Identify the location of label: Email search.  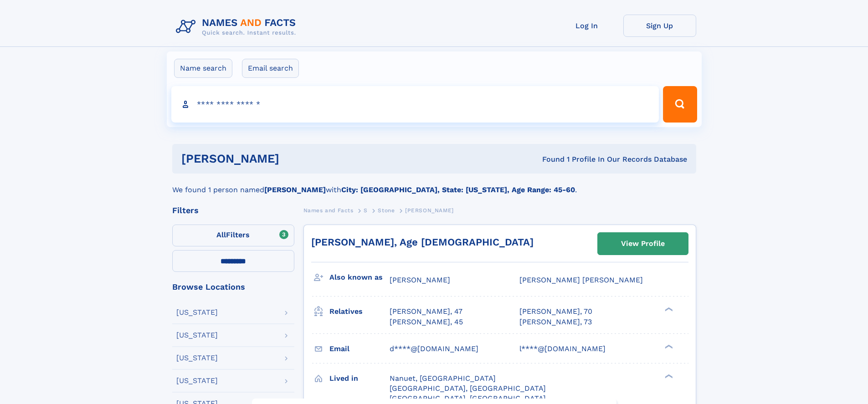
(270, 68).